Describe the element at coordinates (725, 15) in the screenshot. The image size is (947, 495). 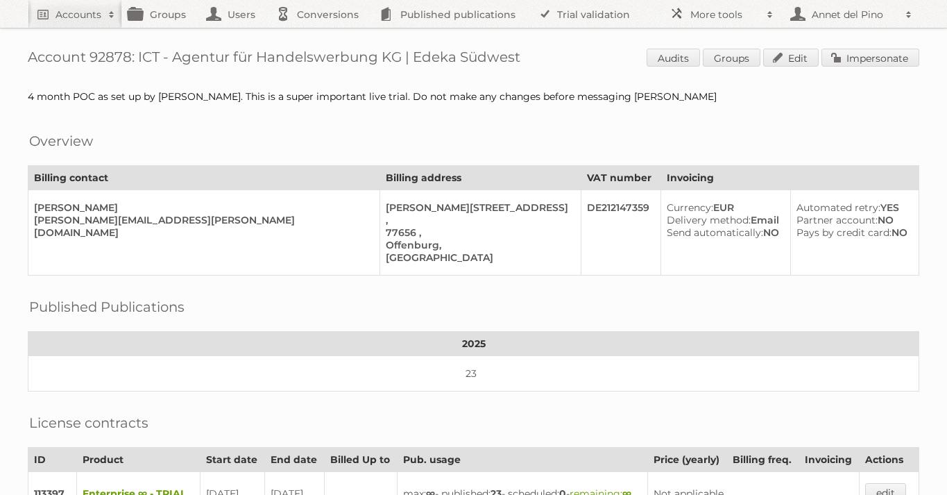
I see `h2: More tools` at that location.